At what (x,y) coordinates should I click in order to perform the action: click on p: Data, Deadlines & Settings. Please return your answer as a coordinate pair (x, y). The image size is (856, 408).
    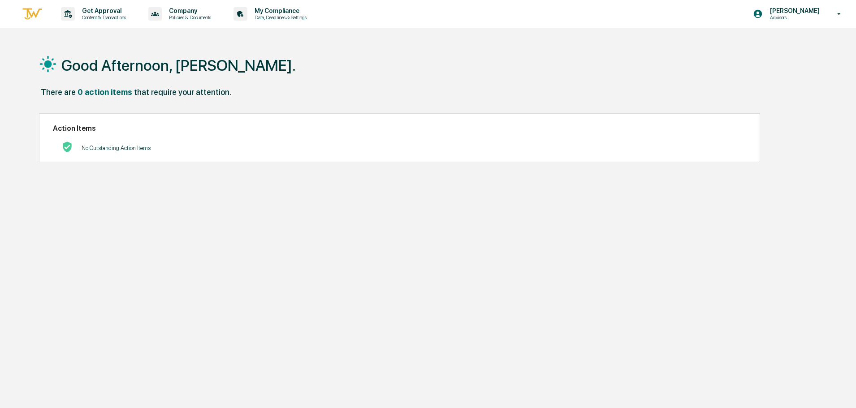
    Looking at the image, I should click on (279, 17).